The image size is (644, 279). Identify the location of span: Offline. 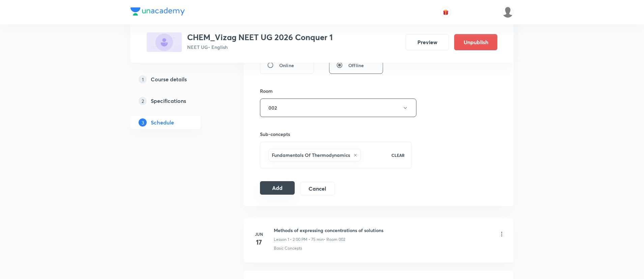
(356, 65).